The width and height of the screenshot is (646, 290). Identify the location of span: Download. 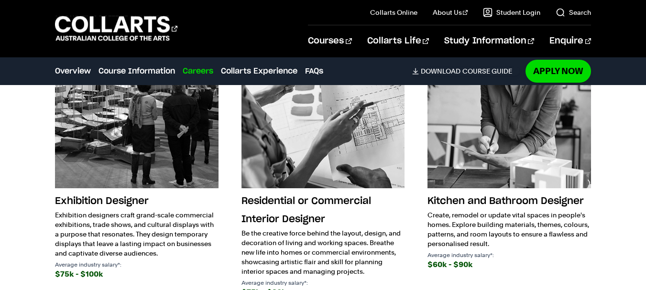
(441, 71).